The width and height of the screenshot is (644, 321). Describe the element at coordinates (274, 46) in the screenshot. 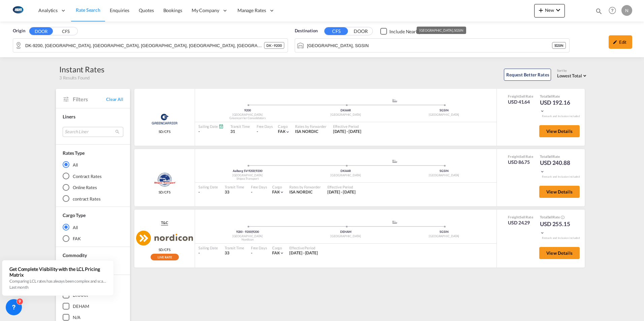

I see `span: DK - 9200` at that location.